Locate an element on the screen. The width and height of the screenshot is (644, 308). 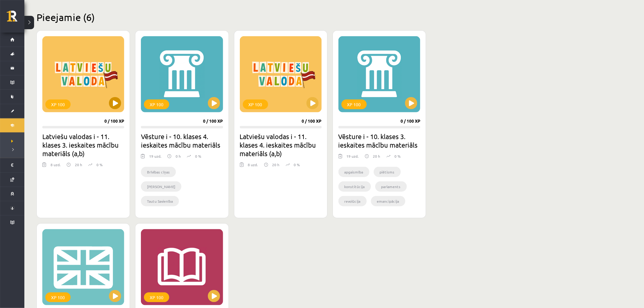
li: Tautu Savienība is located at coordinates (160, 201).